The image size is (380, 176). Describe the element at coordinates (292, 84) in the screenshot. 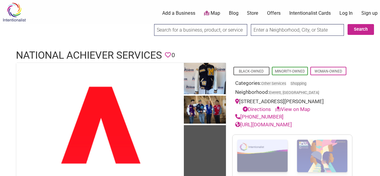

I see `div: Categories:` at that location.